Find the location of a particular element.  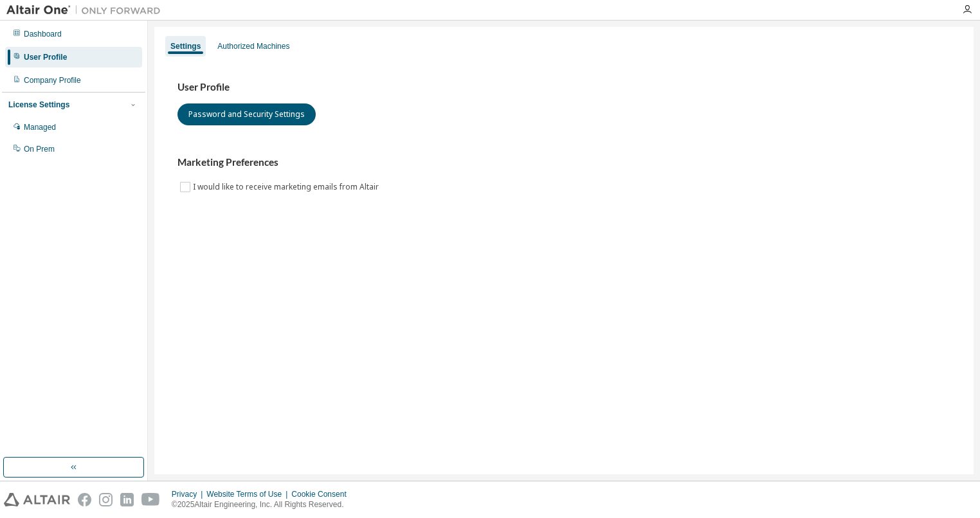

div: Authorized Machines is located at coordinates (253, 46).